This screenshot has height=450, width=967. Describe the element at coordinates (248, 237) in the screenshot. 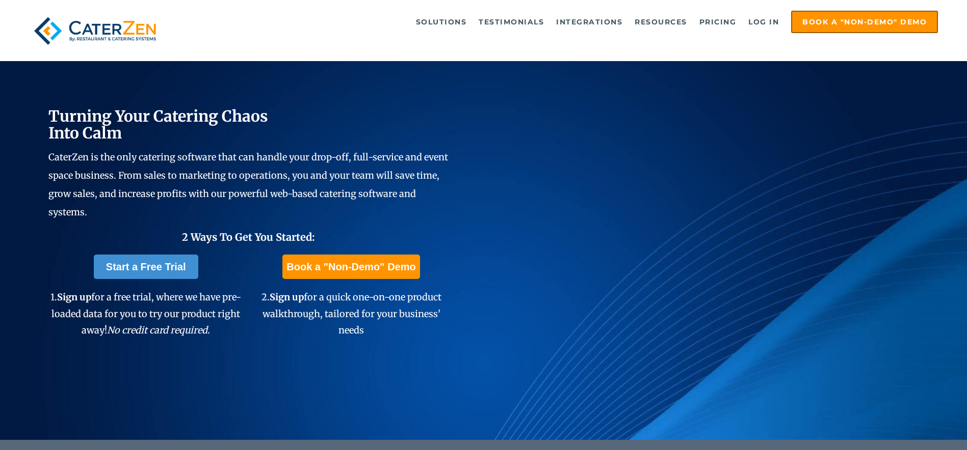

I see `span: 2 Ways To Get You Started:` at that location.